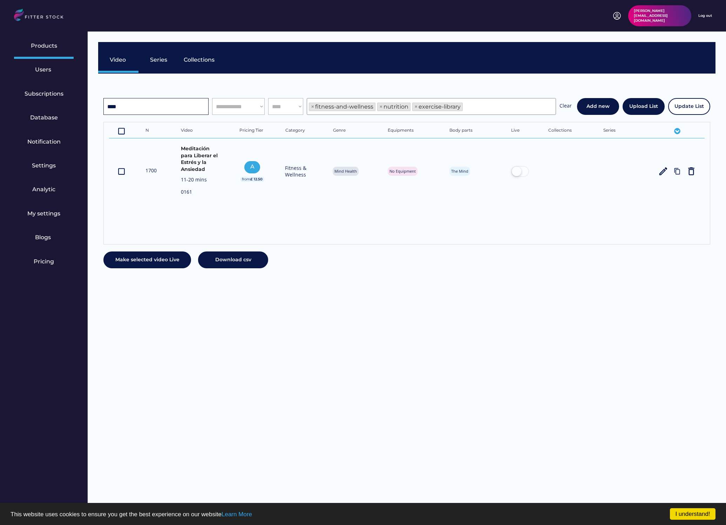 This screenshot has width=726, height=525. I want to click on text: edit, so click(663, 171).